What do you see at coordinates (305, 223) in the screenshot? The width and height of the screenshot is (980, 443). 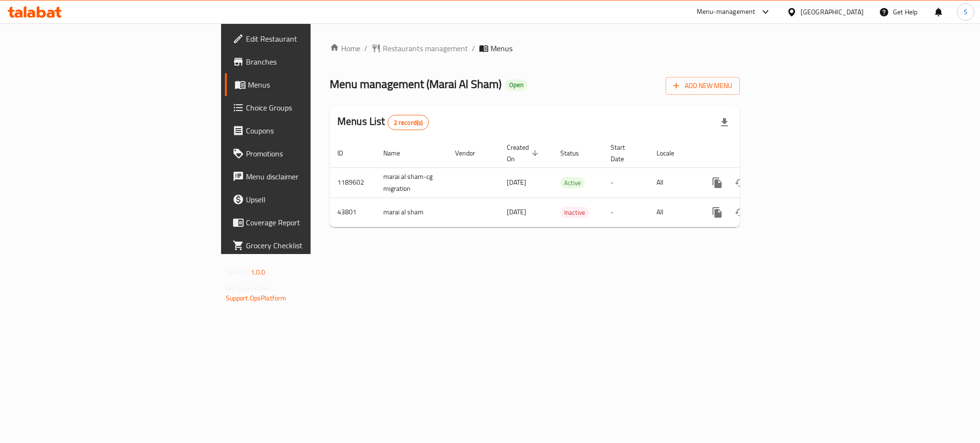 I see `a: Coverage Report` at bounding box center [305, 223].